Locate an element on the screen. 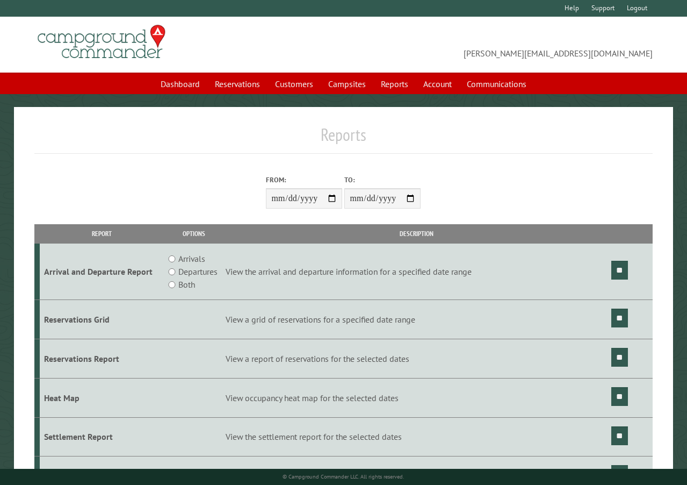 Image resolution: width=687 pixels, height=485 pixels. td: Heat Map is located at coordinates (102, 397).